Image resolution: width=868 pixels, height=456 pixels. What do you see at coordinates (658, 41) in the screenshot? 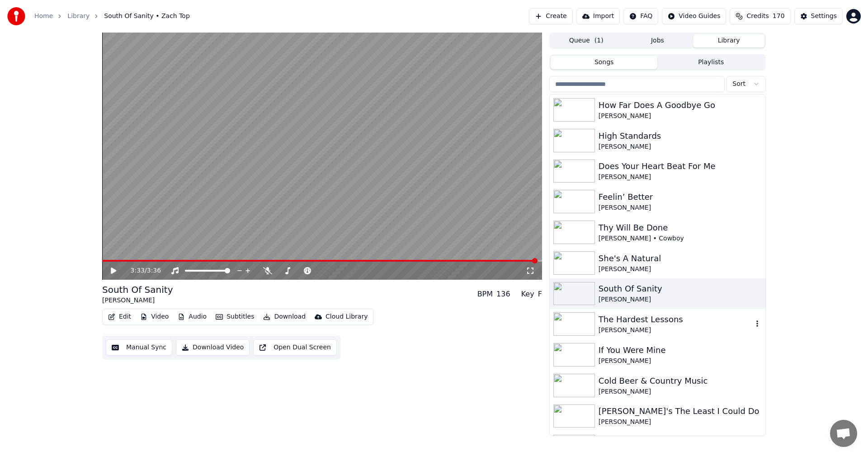
I see `button: Jobs` at bounding box center [658, 41].